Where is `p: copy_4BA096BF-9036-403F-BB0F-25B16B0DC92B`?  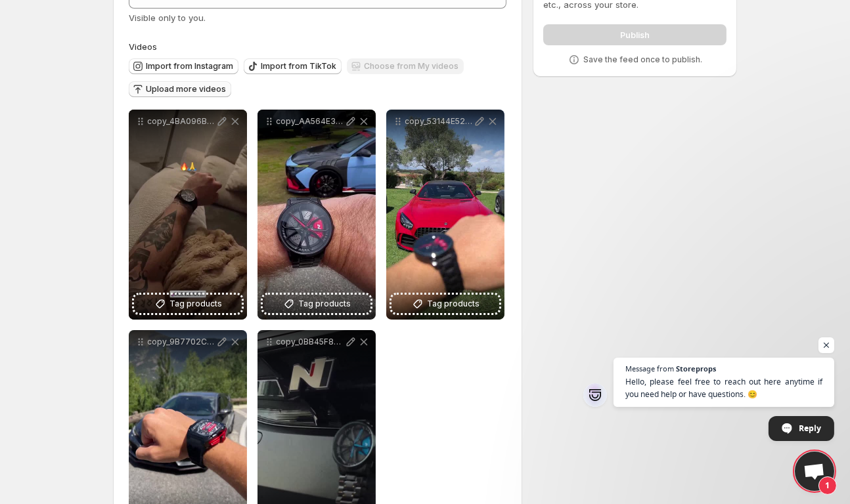
p: copy_4BA096BF-9036-403F-BB0F-25B16B0DC92B is located at coordinates (181, 122).